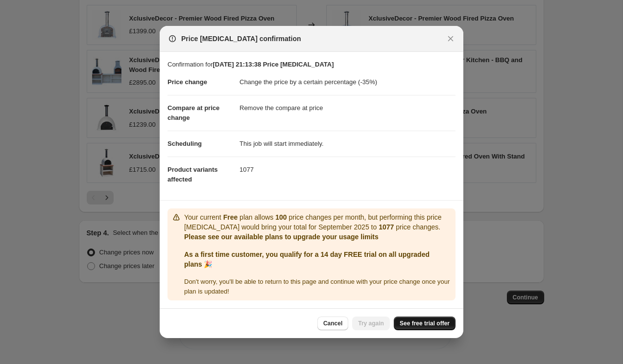 The width and height of the screenshot is (623, 364). Describe the element at coordinates (386, 227) in the screenshot. I see `b: 1077` at that location.